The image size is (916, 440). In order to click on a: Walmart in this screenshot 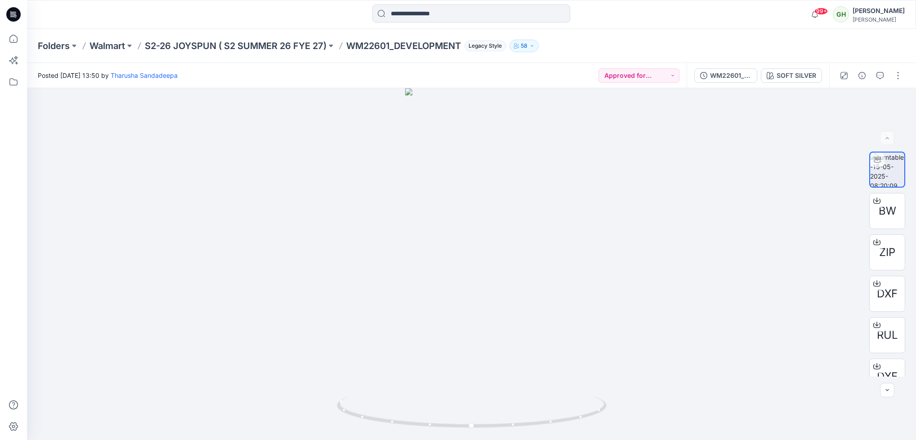, I will do `click(107, 46)`.